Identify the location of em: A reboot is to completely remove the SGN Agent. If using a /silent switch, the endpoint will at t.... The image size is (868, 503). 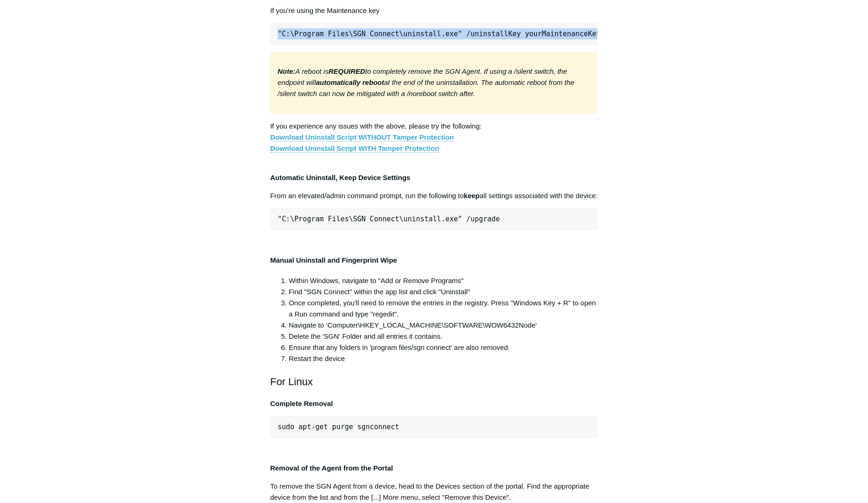
(426, 82).